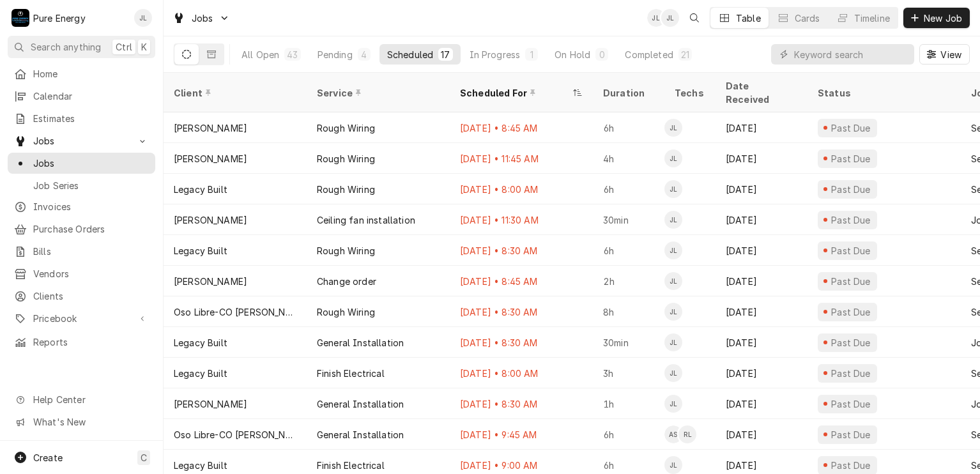 This screenshot has width=980, height=474. What do you see at coordinates (260, 54) in the screenshot?
I see `div: All Open` at bounding box center [260, 54].